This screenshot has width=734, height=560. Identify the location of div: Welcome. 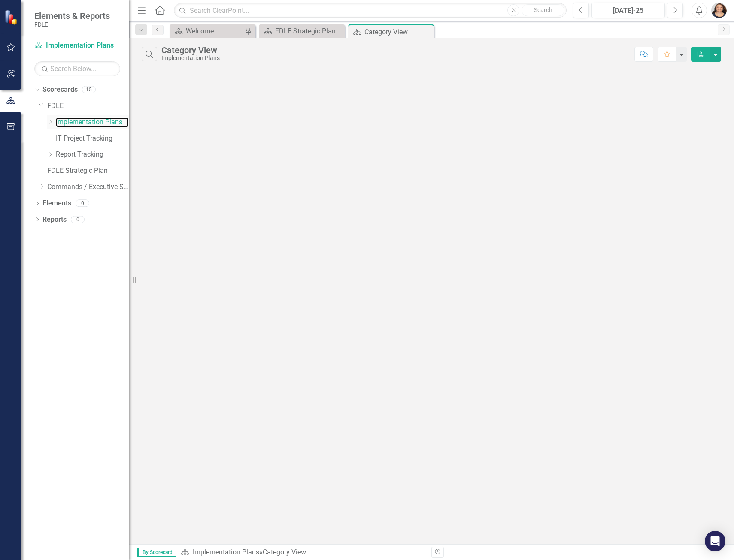
(214, 31).